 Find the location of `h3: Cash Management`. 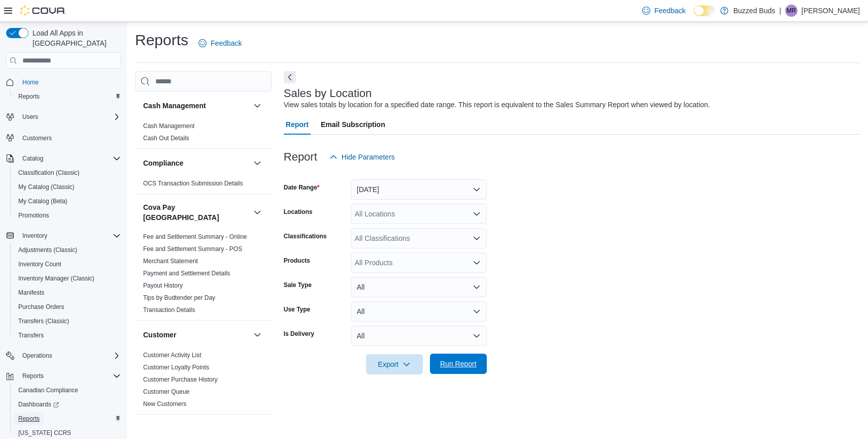

h3: Cash Management is located at coordinates (174, 106).